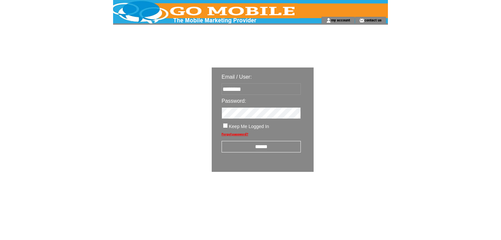 This screenshot has height=240, width=501. Describe the element at coordinates (362, 20) in the screenshot. I see `img: contact_us_icon.gif;jsessionid=0CFEBF1AD3426D5D8516102609CD2DD1` at that location.